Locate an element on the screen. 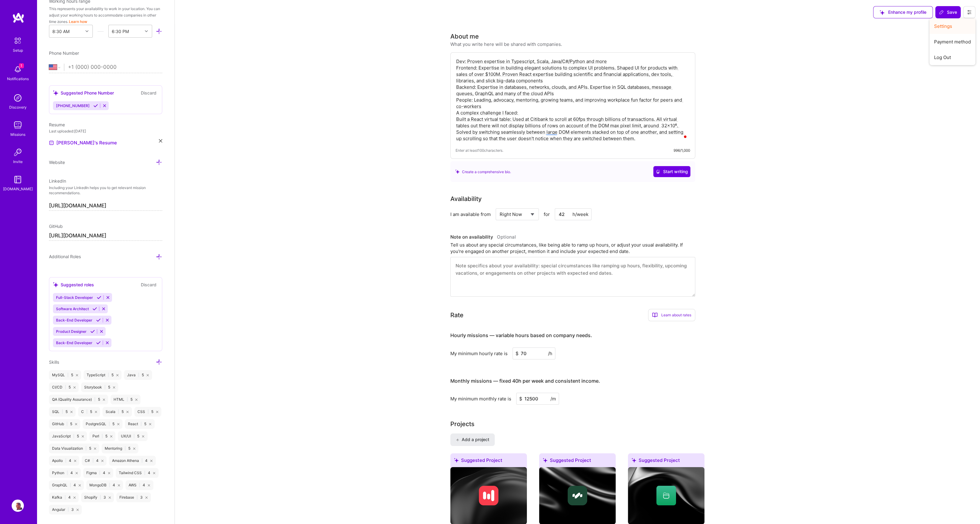  div: Tell us about any special circumstances, like being able to ramp up hours, or adjust your usual a... is located at coordinates (572, 248).